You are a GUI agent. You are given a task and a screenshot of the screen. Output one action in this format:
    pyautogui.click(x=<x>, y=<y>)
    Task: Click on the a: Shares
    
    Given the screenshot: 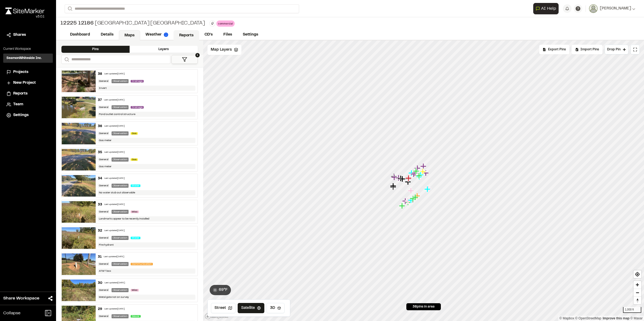 What is the action you would take?
    pyautogui.click(x=28, y=35)
    